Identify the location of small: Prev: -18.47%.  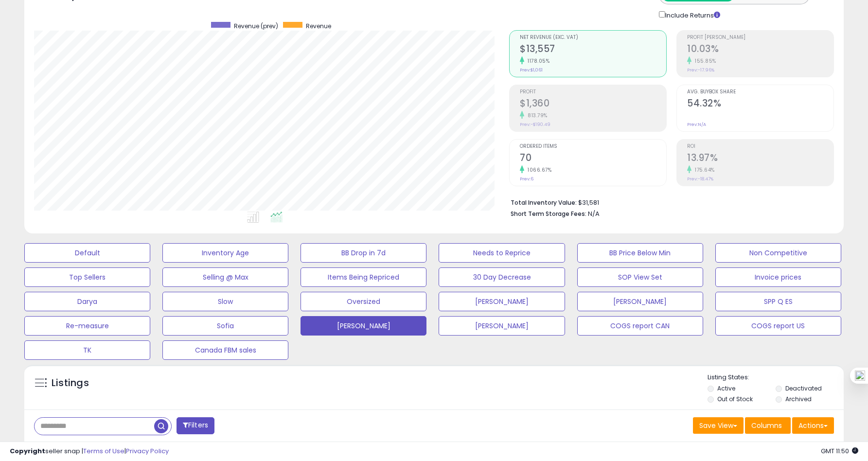
(701, 179).